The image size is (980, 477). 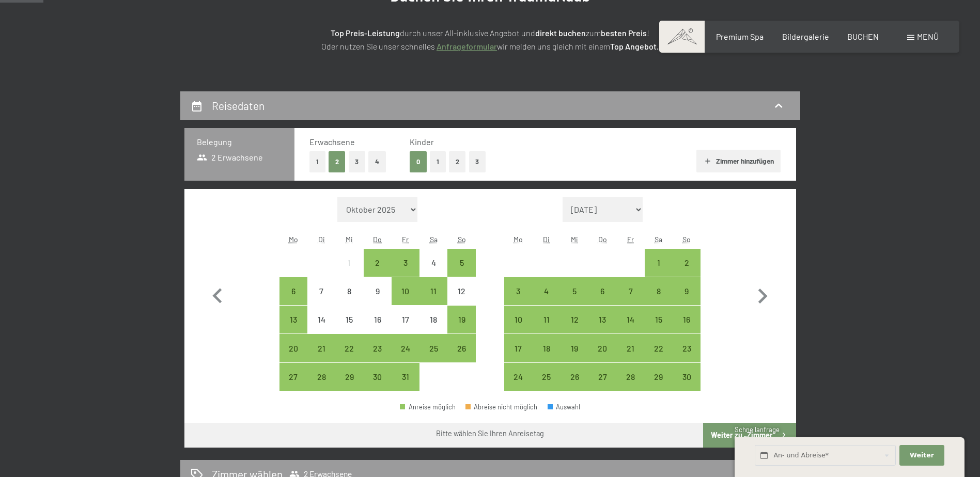 What do you see at coordinates (405, 320) in the screenshot?
I see `div: Fri Oct 17 2025` at bounding box center [405, 320].